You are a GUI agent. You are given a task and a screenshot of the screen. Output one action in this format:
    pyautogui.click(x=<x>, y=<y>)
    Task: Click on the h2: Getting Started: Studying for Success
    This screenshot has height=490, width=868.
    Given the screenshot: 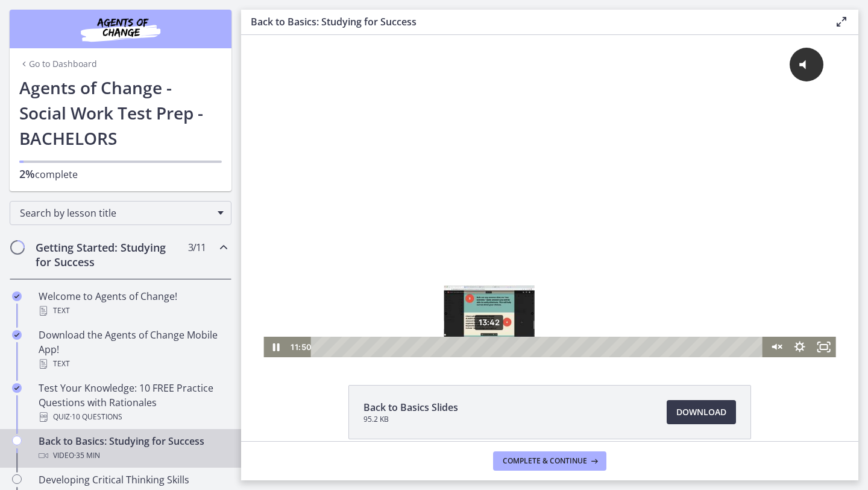 What is the action you would take?
    pyautogui.click(x=109, y=254)
    